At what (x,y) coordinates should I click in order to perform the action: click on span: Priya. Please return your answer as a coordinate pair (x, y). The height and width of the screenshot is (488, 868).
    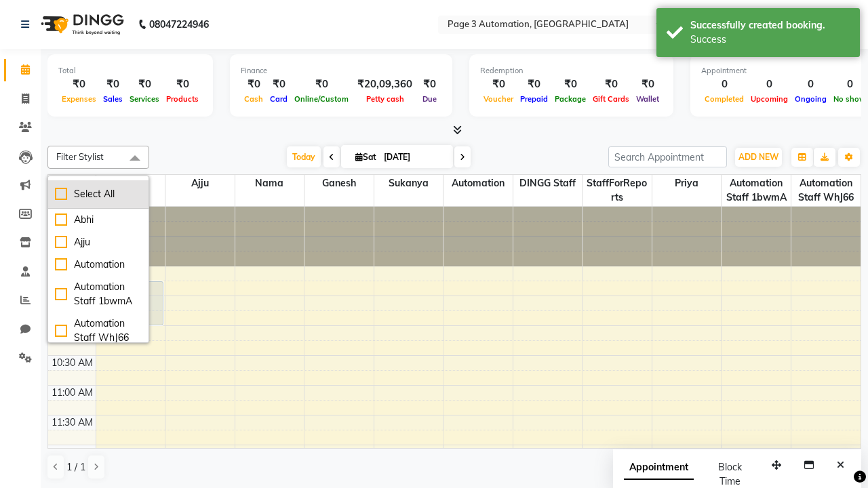
    Looking at the image, I should click on (687, 183).